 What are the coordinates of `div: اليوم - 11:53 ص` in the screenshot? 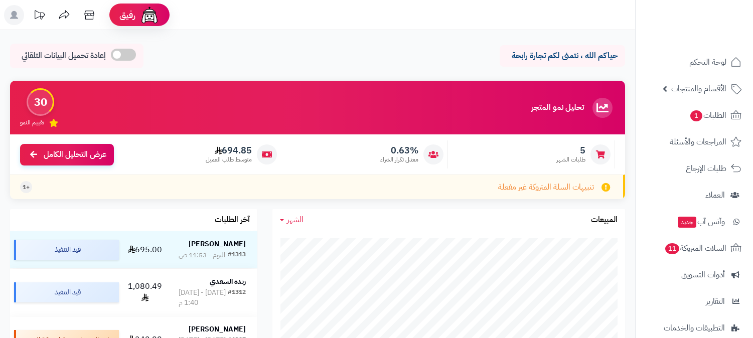 It's located at (202, 255).